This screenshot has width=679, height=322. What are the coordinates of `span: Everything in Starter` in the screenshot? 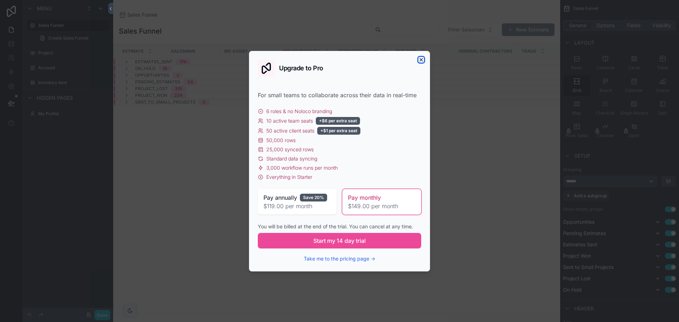 It's located at (289, 177).